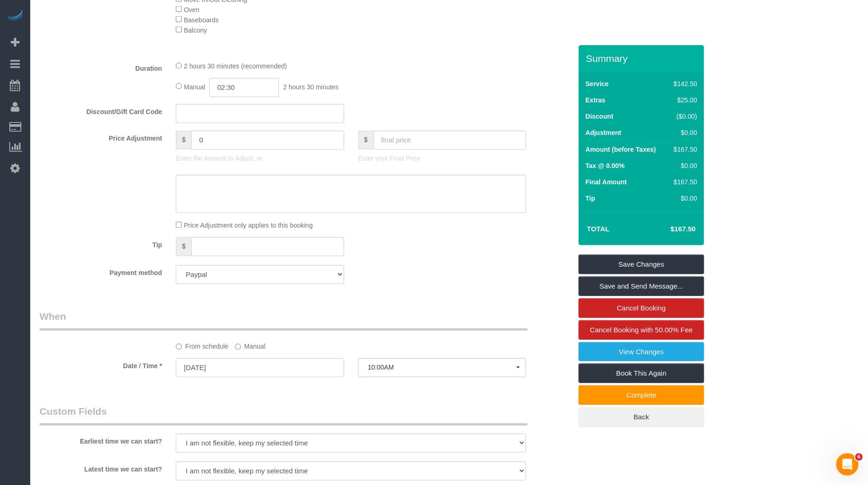  I want to click on label: Duration, so click(100, 67).